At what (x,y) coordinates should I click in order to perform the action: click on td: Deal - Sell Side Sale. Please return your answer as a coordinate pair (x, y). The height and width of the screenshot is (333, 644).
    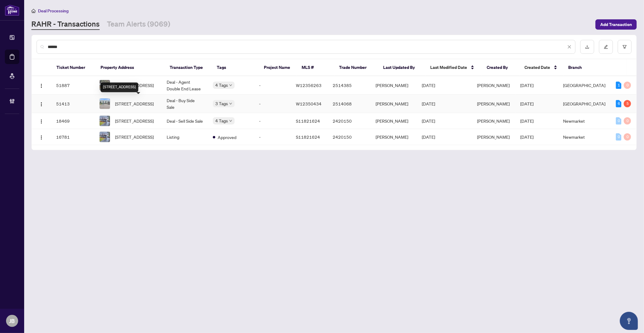
    Looking at the image, I should click on (185, 121).